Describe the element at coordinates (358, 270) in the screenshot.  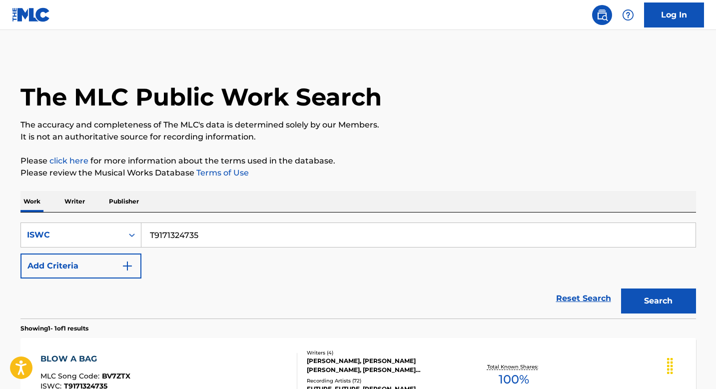
I see `form: Search Form` at that location.